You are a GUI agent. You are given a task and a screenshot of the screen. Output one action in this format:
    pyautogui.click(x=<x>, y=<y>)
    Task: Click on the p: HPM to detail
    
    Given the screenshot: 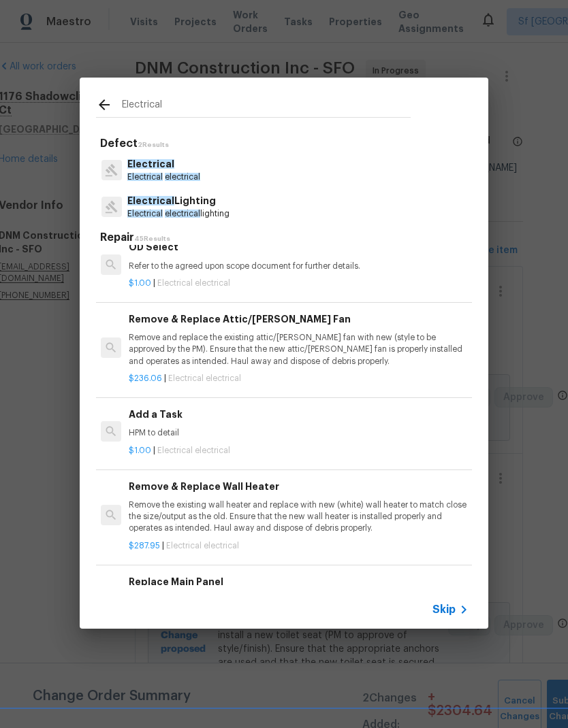 What is the action you would take?
    pyautogui.click(x=298, y=433)
    